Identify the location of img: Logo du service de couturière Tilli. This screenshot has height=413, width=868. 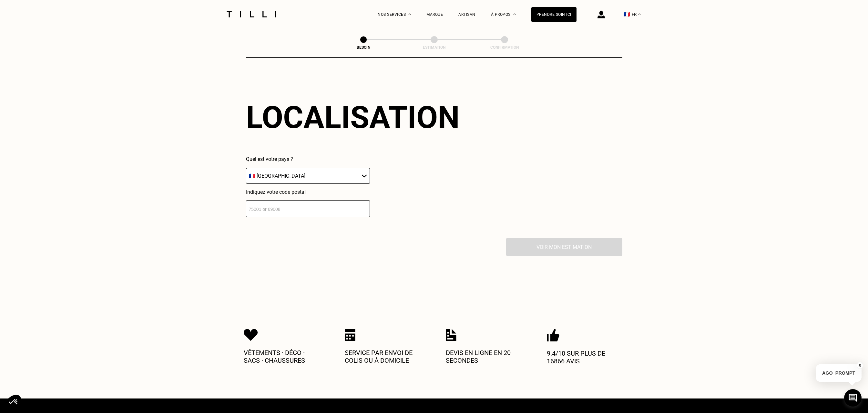
(251, 14).